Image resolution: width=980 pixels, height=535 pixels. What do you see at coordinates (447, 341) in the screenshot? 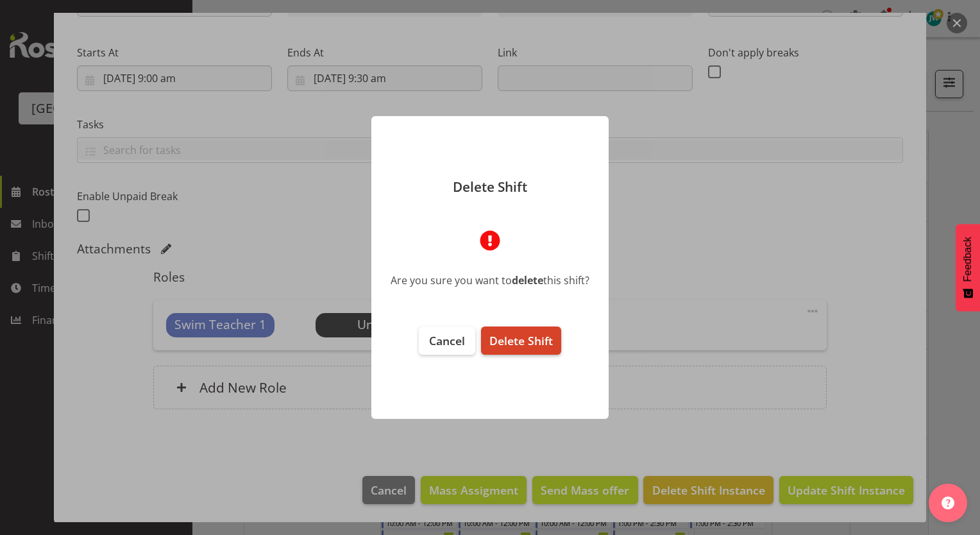
I see `span: Cancel` at bounding box center [447, 341].